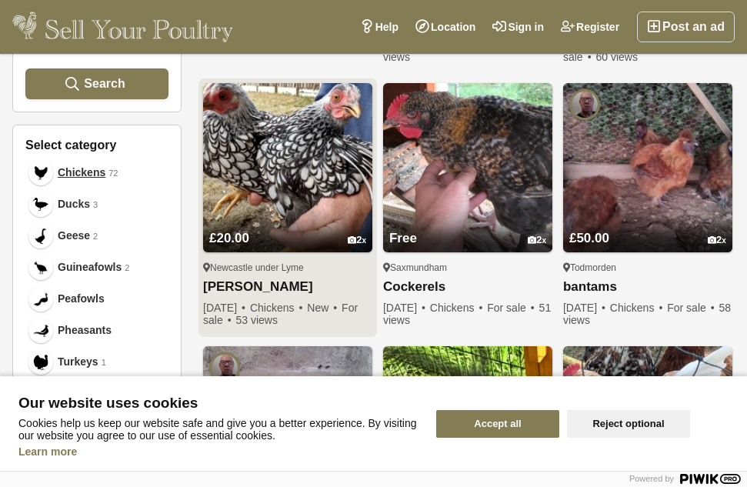 This screenshot has height=487, width=747. I want to click on span: Our website uses cookies, so click(218, 403).